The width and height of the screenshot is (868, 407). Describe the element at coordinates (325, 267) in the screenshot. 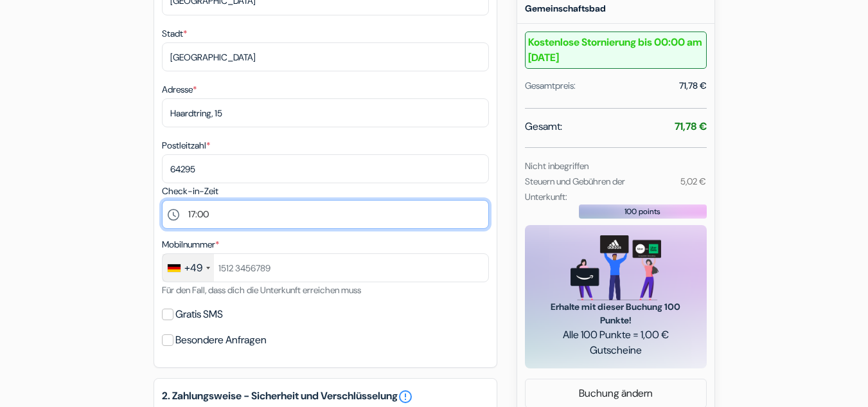

I see `input: 1512 3456789` at that location.